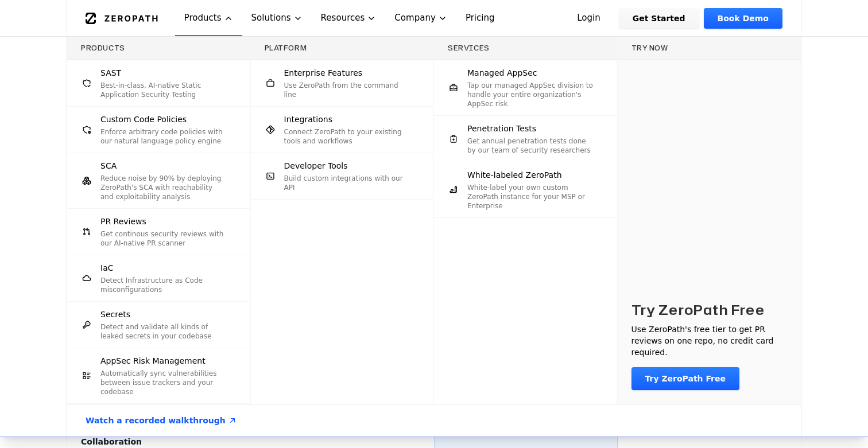 The height and width of the screenshot is (448, 868). What do you see at coordinates (530, 197) in the screenshot?
I see `p: White-label your own custom ZeroPath instance for your MSP or Enterprise` at bounding box center [530, 197].